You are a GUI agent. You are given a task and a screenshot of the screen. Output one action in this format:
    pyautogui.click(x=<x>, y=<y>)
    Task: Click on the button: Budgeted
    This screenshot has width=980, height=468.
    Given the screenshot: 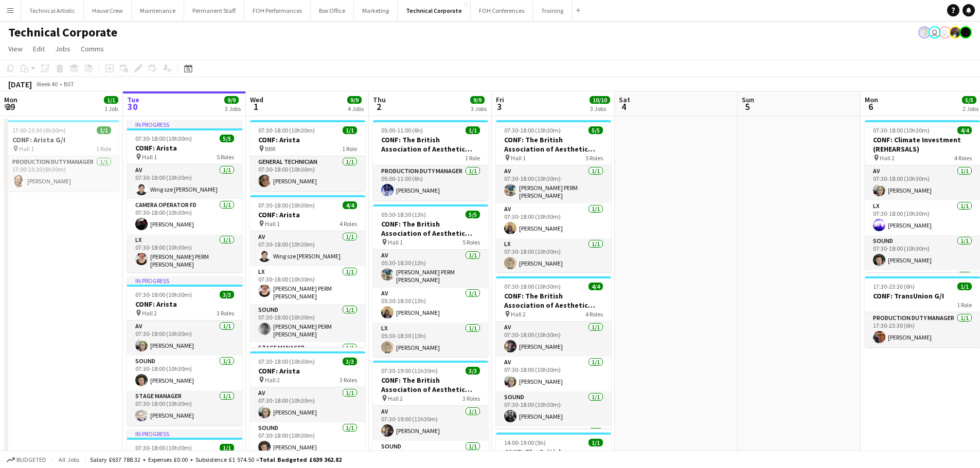 What is the action you would take?
    pyautogui.click(x=26, y=460)
    